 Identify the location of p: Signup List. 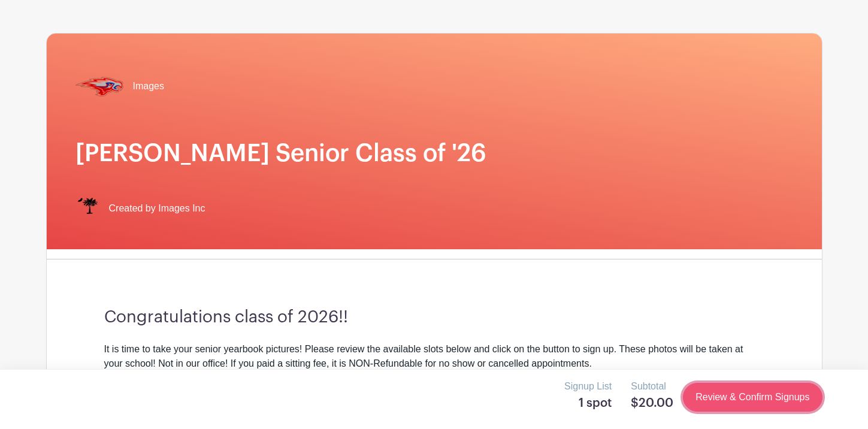
(588, 387).